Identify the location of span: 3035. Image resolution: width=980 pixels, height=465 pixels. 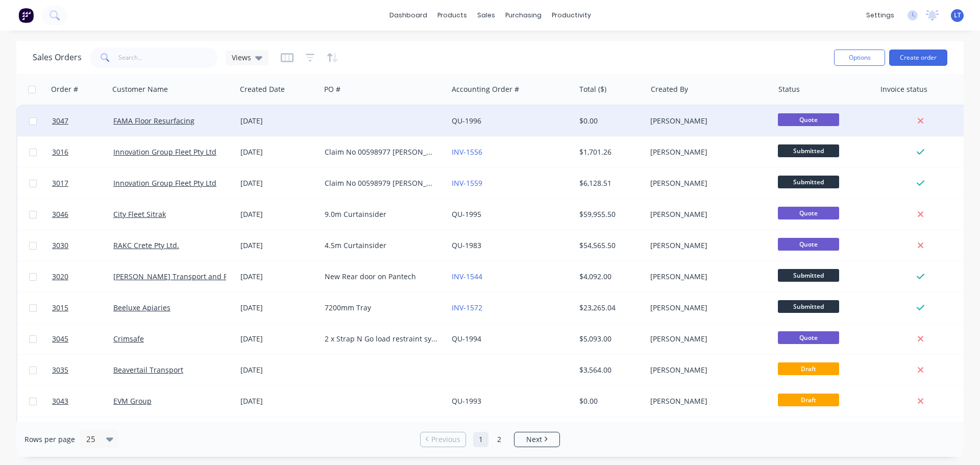
(60, 370).